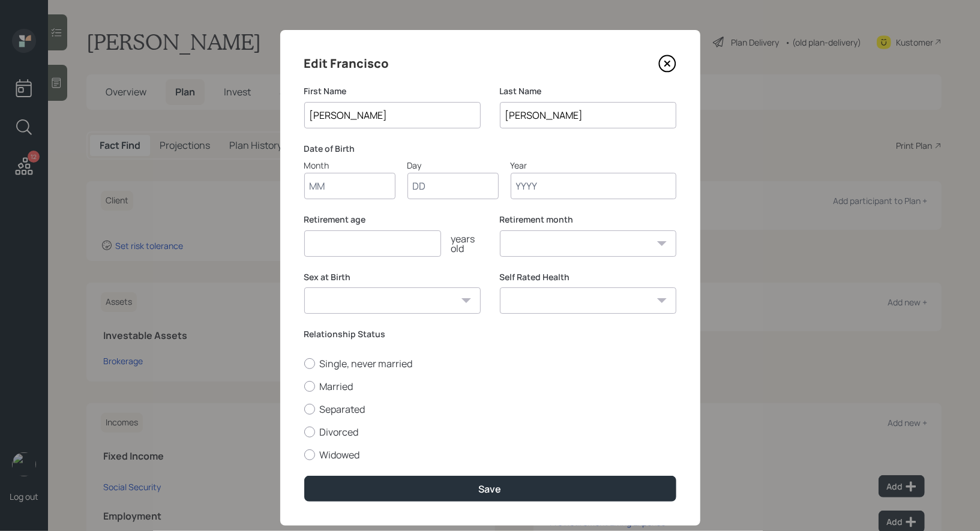  Describe the element at coordinates (461, 244) in the screenshot. I see `div: years old` at that location.